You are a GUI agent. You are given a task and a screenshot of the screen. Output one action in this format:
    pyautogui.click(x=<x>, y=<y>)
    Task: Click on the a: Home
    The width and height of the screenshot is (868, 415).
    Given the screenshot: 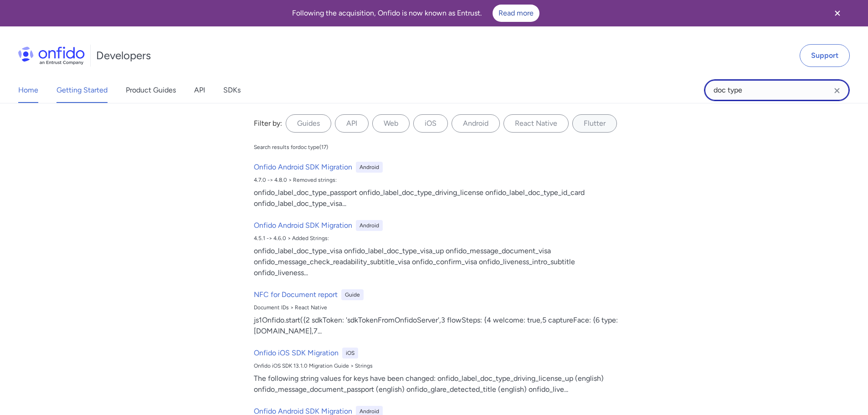 What is the action you would take?
    pyautogui.click(x=28, y=90)
    